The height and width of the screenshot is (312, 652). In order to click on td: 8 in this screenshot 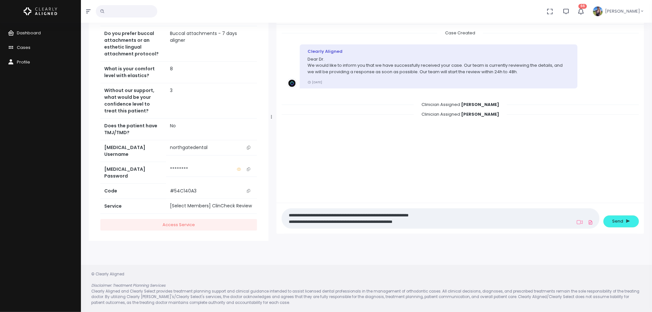, I will do `click(212, 72)`.